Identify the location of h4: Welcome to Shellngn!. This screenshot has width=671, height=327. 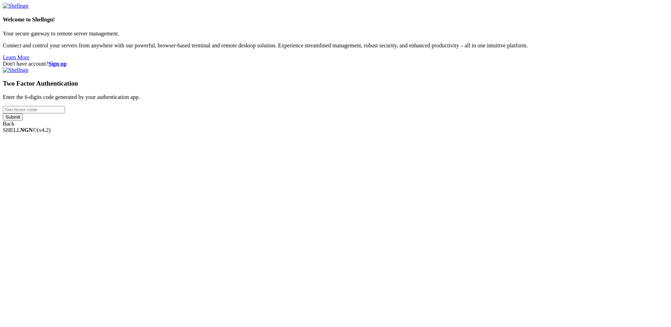
(336, 20).